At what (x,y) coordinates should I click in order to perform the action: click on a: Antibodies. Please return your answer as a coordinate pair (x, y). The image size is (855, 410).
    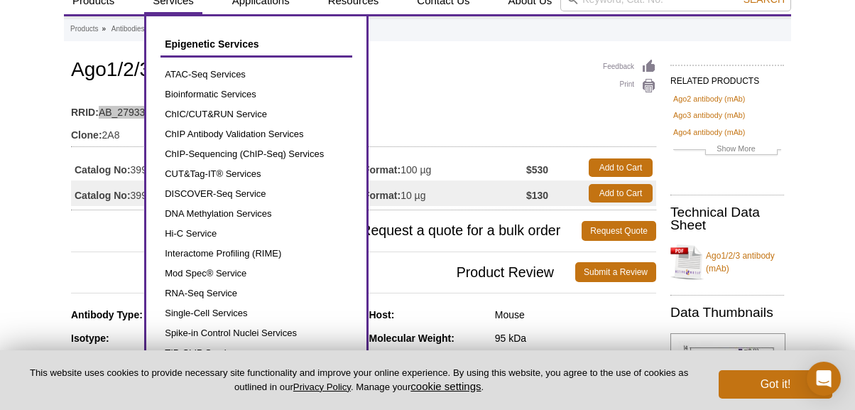
    Looking at the image, I should click on (128, 29).